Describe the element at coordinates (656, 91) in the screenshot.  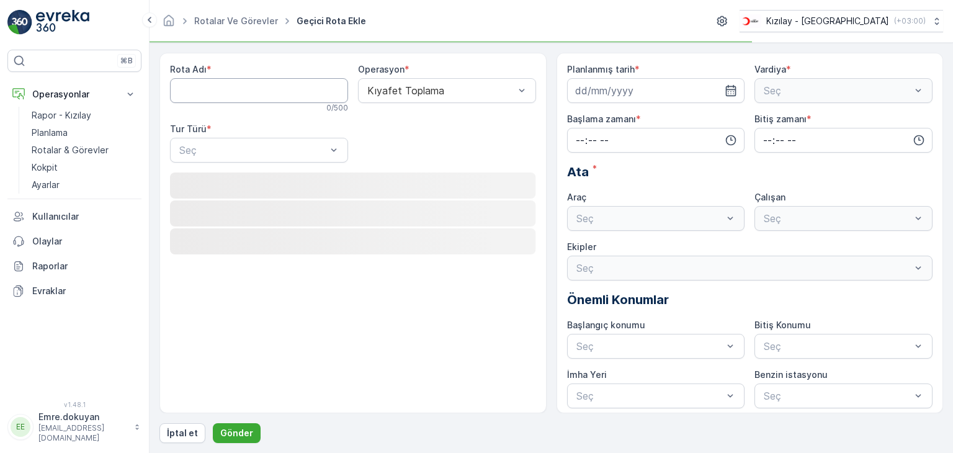
I see `input: dd/mm/yyyy` at that location.